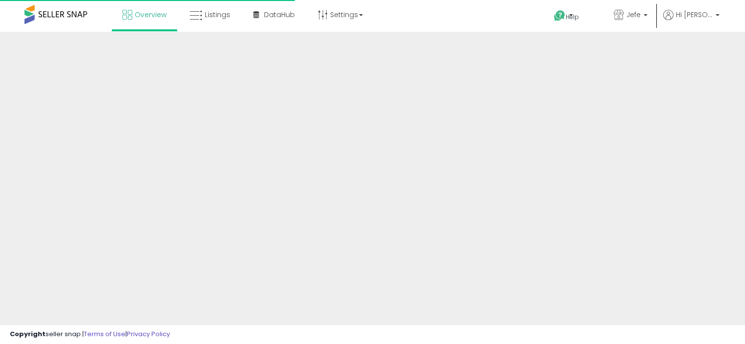 This screenshot has height=344, width=745. What do you see at coordinates (633, 15) in the screenshot?
I see `span: Jefe` at bounding box center [633, 15].